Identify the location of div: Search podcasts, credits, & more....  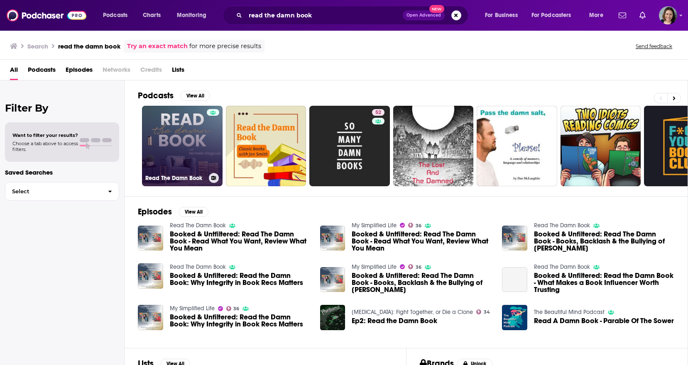
(353, 15).